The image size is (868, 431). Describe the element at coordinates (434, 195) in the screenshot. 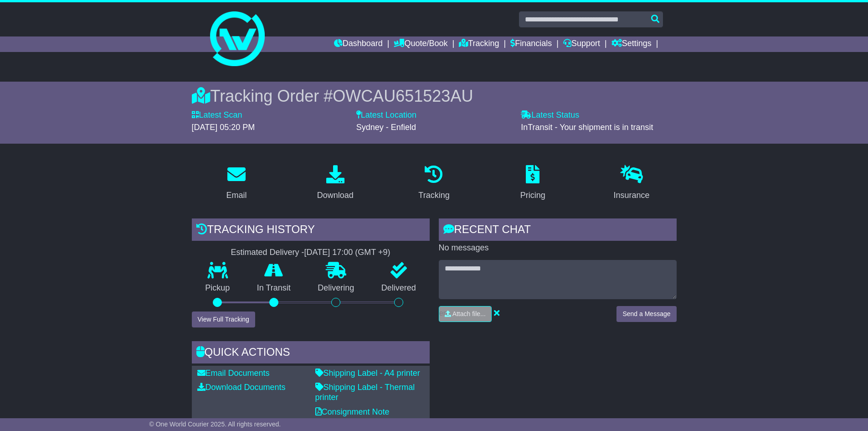

I see `div: Tracking` at that location.